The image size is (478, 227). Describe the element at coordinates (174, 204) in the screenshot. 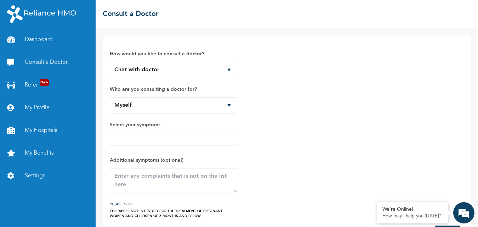

I see `h3: PLEASE NOTE` at that location.